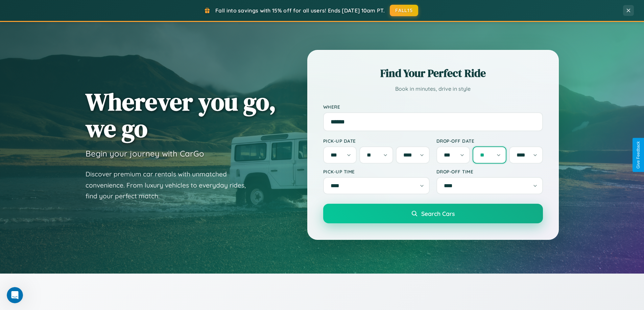  Describe the element at coordinates (433, 89) in the screenshot. I see `p: Book in minutes, drive in style` at that location.